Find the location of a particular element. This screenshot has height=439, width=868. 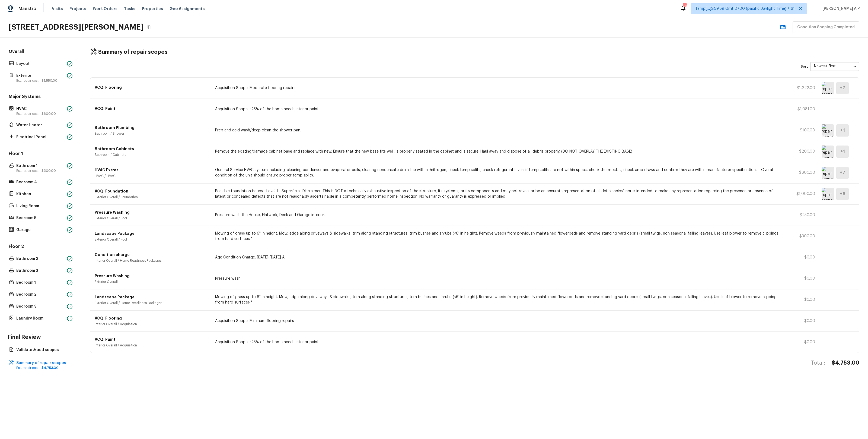

p: Summary of repair scopes is located at coordinates (43, 363).